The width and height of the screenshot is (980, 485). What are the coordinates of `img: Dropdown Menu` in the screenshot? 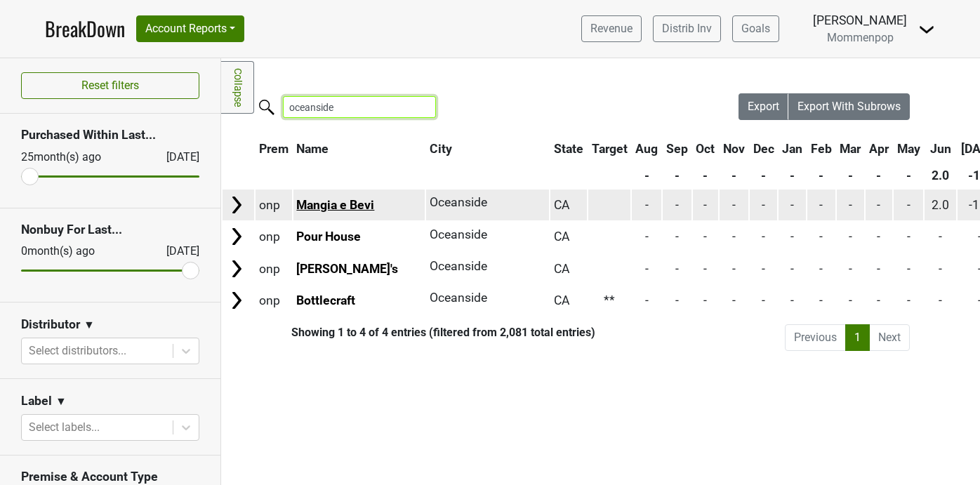 It's located at (927, 30).